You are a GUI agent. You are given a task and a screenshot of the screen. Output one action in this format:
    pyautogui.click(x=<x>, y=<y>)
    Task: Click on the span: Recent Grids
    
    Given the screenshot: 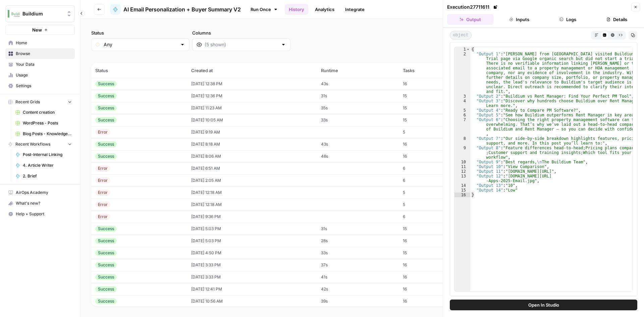 What is the action you would take?
    pyautogui.click(x=28, y=102)
    